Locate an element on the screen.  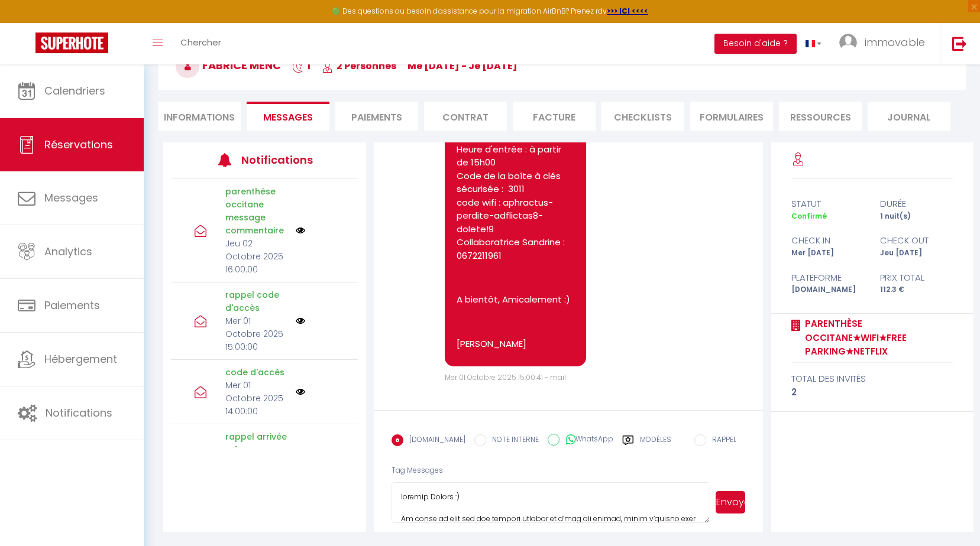
span: Réservations is located at coordinates (79, 144).